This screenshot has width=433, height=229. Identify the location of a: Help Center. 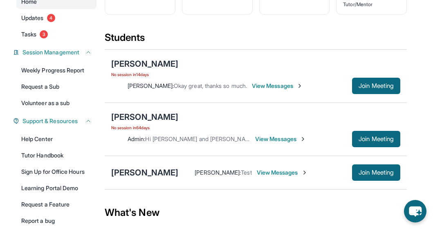
(56, 139).